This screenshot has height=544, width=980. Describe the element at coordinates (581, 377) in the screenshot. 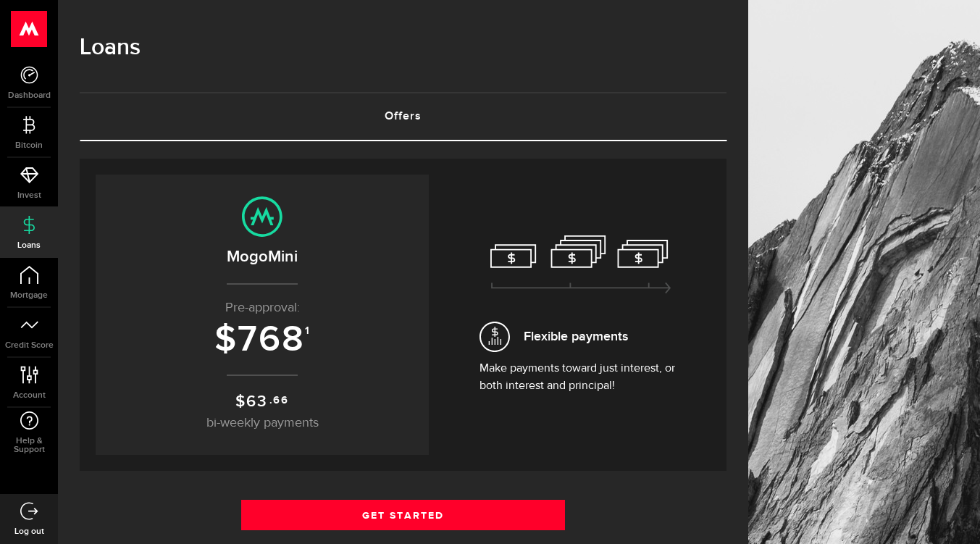

I see `p: Make payments toward just interest, or both interest and principal!` at that location.